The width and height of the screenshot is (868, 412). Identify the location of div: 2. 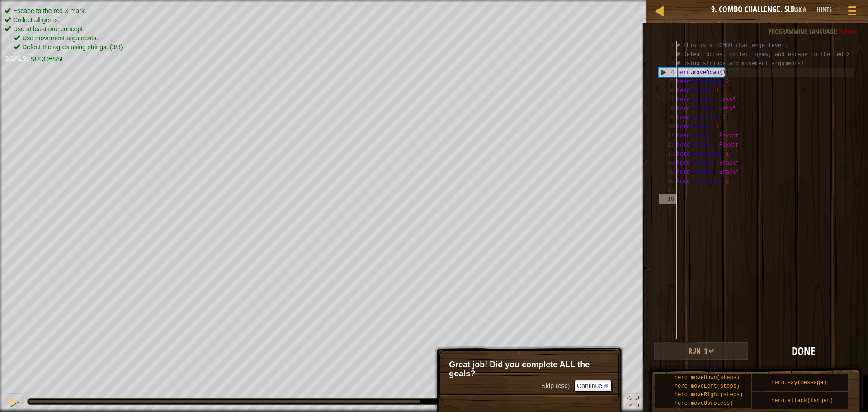
(668, 55).